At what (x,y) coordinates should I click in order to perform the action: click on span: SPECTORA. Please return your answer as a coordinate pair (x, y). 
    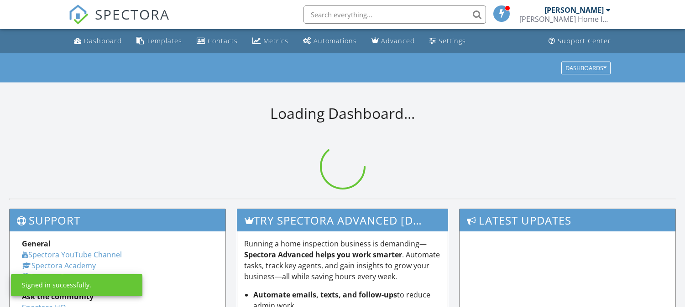
    Looking at the image, I should click on (132, 14).